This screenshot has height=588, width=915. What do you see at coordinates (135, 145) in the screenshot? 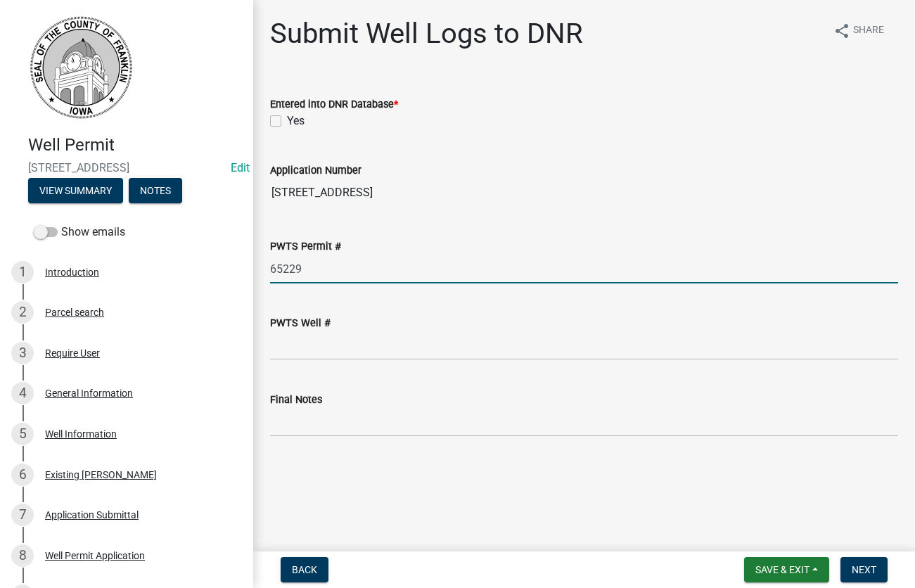
I see `h4: Well Permit` at bounding box center [135, 145].